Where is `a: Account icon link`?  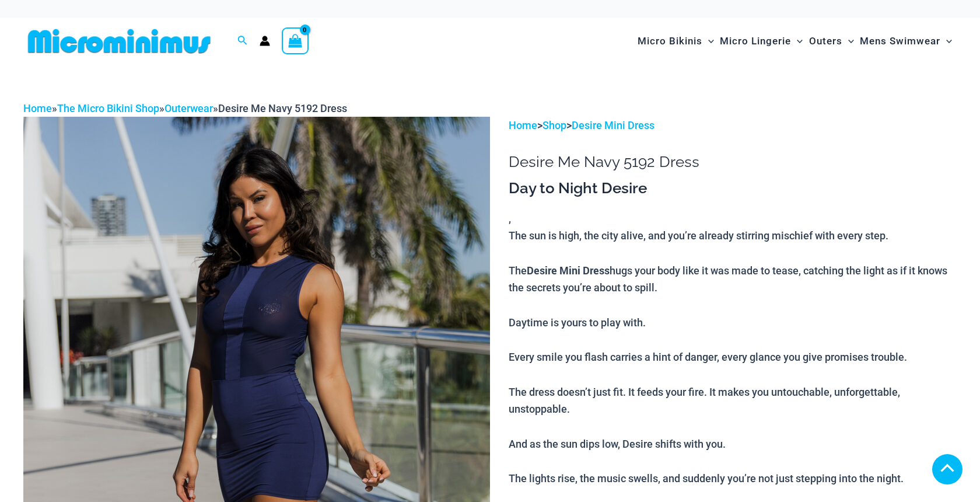
a: Account icon link is located at coordinates (265, 41).